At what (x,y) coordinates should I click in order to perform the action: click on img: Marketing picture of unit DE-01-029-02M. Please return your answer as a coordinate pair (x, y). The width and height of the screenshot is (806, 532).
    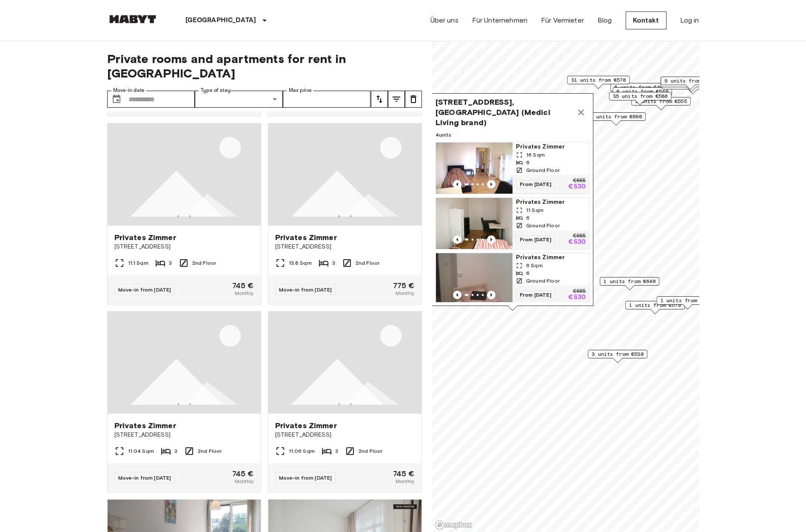
    Looking at the image, I should click on (474, 223).